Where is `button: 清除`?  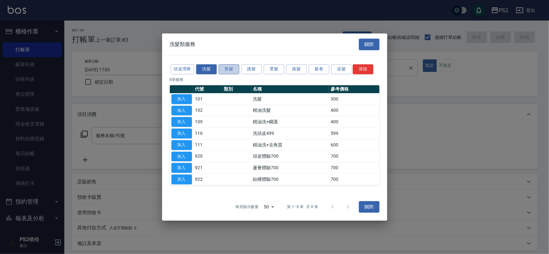
button: 清除 is located at coordinates (363, 69).